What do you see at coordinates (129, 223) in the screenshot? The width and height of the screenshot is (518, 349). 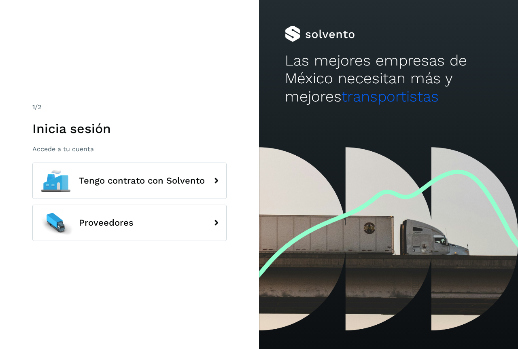 I see `button: Proveedores` at bounding box center [129, 223].